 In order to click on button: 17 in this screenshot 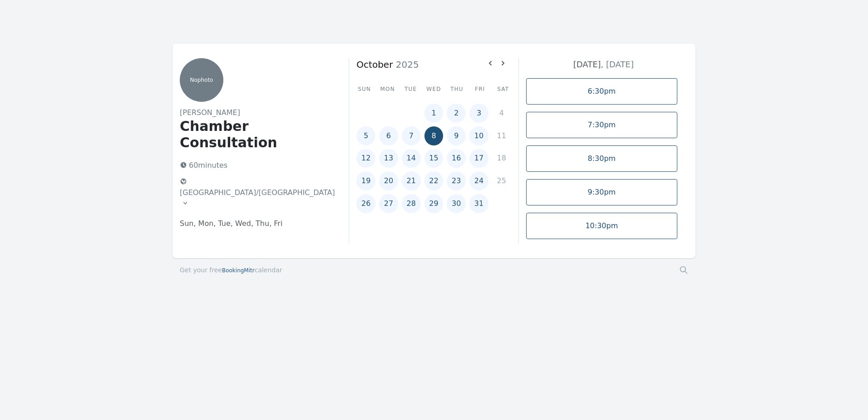, I will do `click(478, 159)`.